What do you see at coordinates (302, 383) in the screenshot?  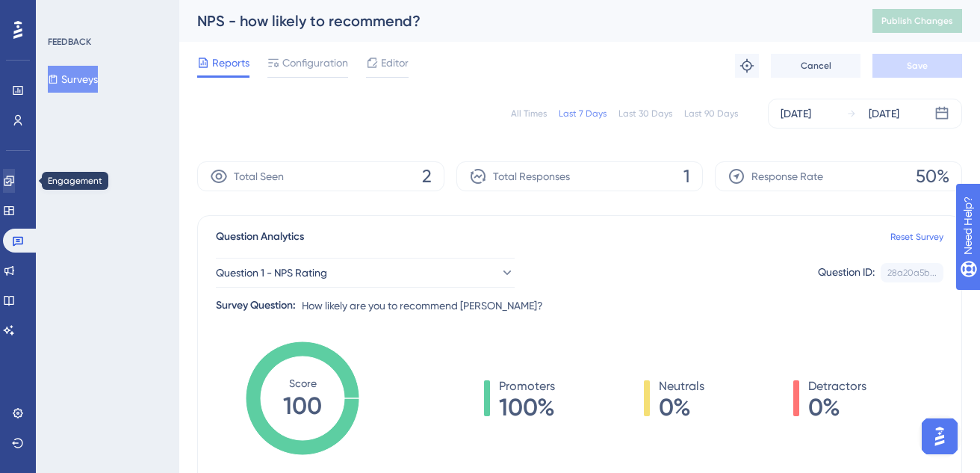 I see `tspan: Score` at bounding box center [302, 383].